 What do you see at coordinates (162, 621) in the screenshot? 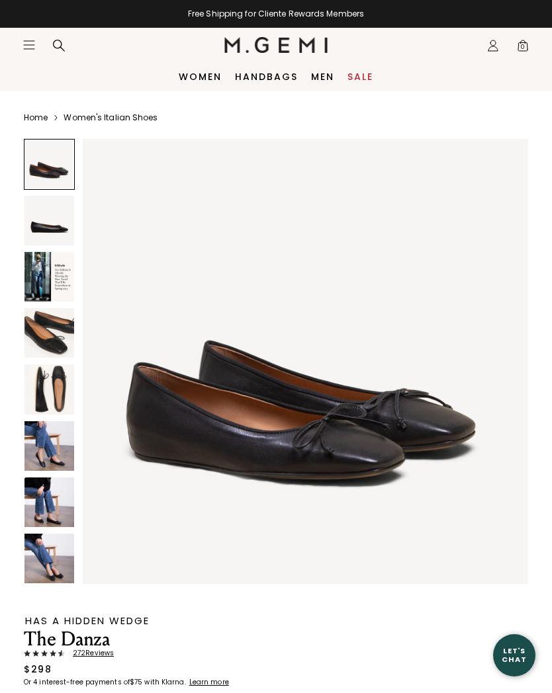
I see `div: Has A Hidden Wedge` at bounding box center [162, 621].